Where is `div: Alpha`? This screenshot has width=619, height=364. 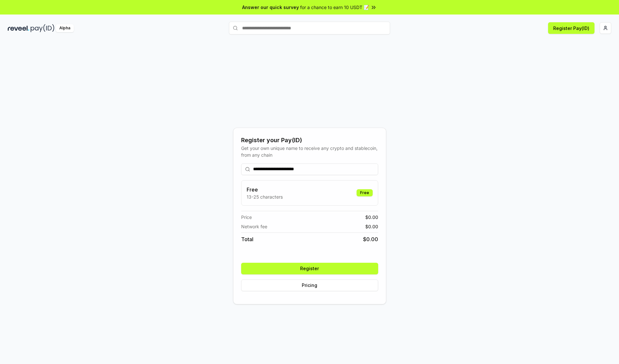 div: Alpha is located at coordinates (65, 28).